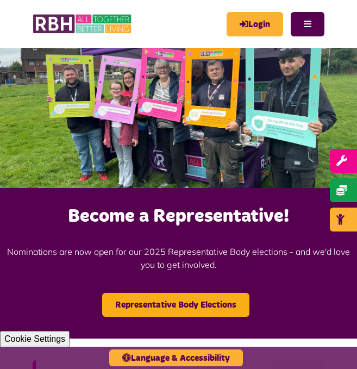  I want to click on button: Navigation, so click(308, 24).